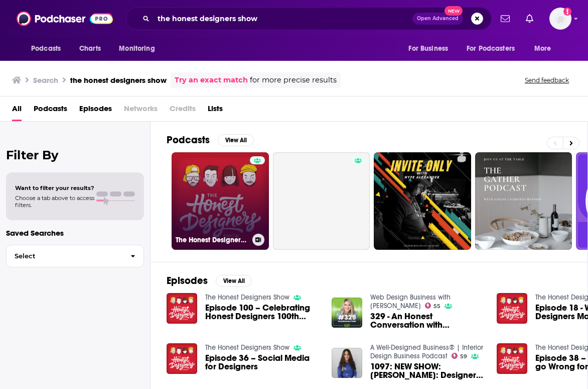 This screenshot has width=588, height=389. I want to click on a: Episode 38 – When Things go Wrong for Designers, so click(512, 358).